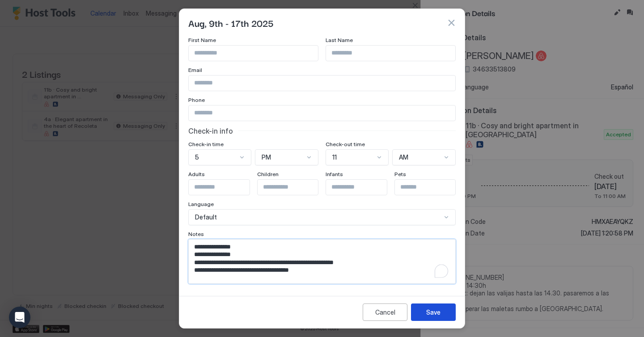  What do you see at coordinates (206, 144) in the screenshot?
I see `span: Check-in time` at bounding box center [206, 144].